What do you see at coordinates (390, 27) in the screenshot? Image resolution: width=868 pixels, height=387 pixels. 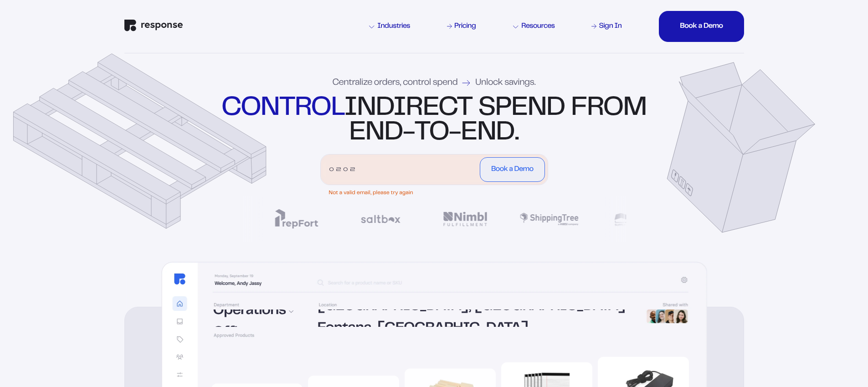 I see `div: Industries` at bounding box center [390, 27].